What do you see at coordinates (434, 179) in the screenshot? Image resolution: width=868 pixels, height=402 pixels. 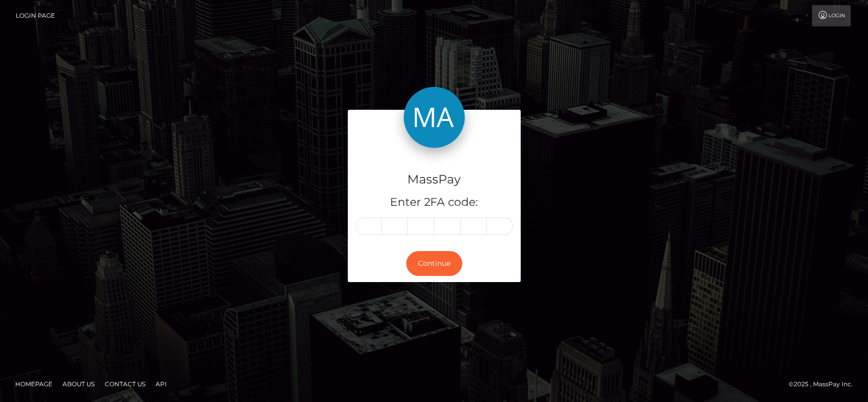 I see `h4: MassPay` at bounding box center [434, 179].